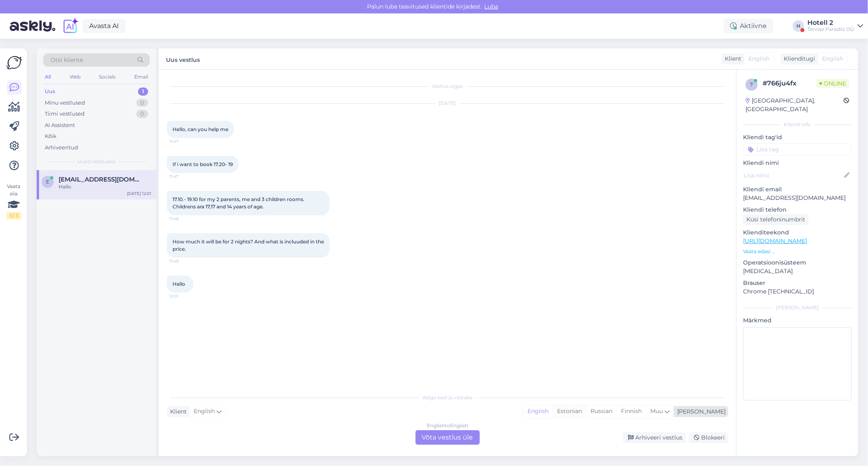  Describe the element at coordinates (631, 412) in the screenshot. I see `div: Finnish` at that location.